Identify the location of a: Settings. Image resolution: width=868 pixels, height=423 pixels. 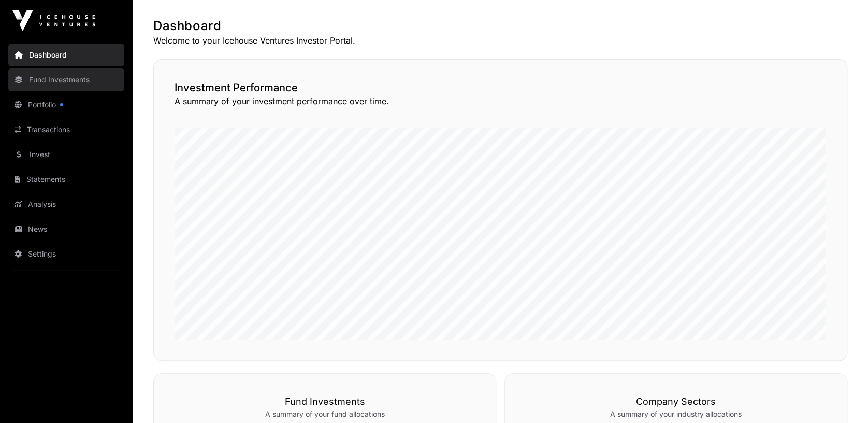
(66, 254).